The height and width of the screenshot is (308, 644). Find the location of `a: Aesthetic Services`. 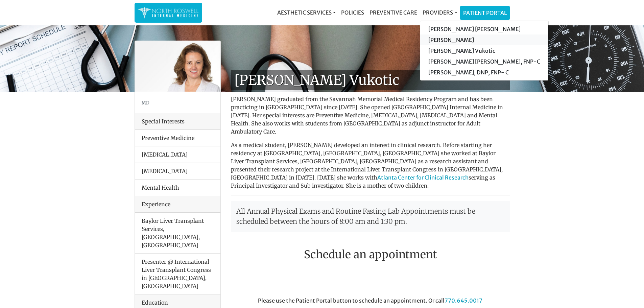

a: Aesthetic Services is located at coordinates (306, 13).